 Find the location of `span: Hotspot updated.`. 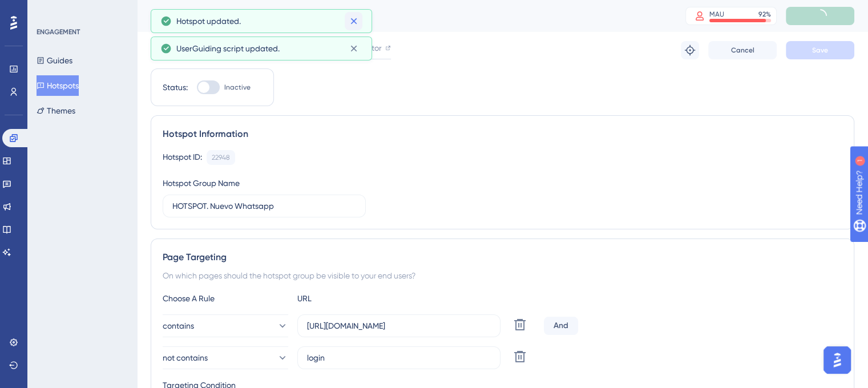

span: Hotspot updated. is located at coordinates (208, 21).